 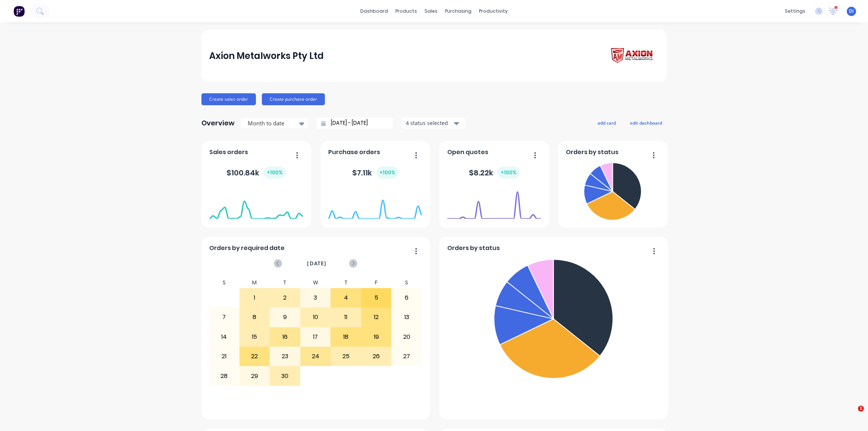 What do you see at coordinates (493, 11) in the screenshot?
I see `div: productivity` at bounding box center [493, 11].